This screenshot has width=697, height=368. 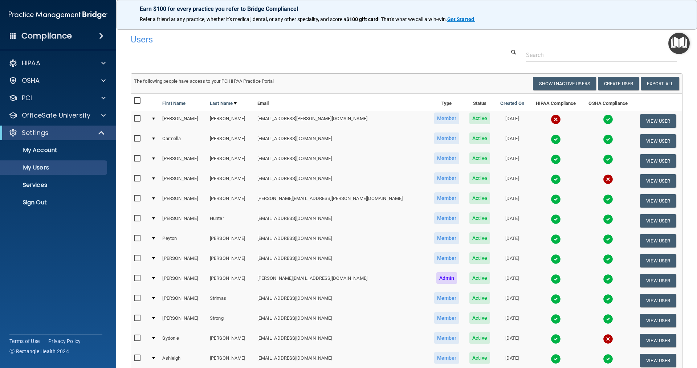 I want to click on span: Ⓒ Rectangle Health 2024, so click(x=39, y=351).